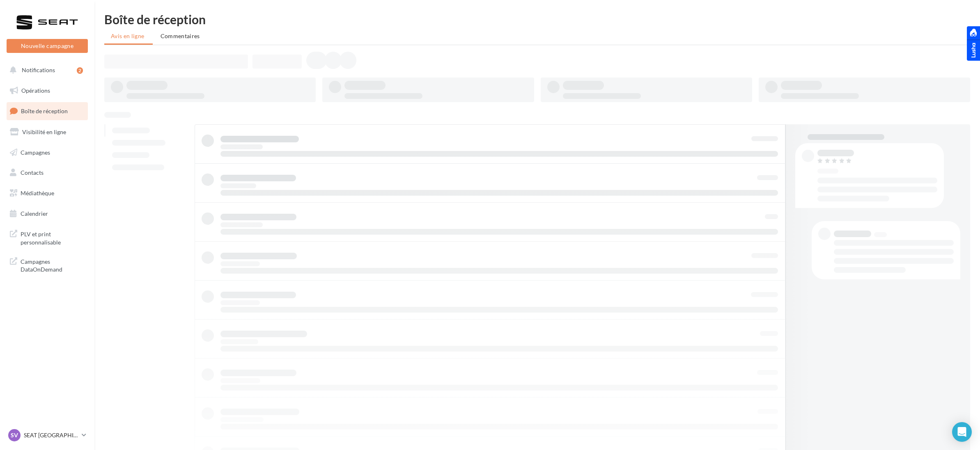 The height and width of the screenshot is (450, 980). I want to click on span: Médiathèque, so click(37, 193).